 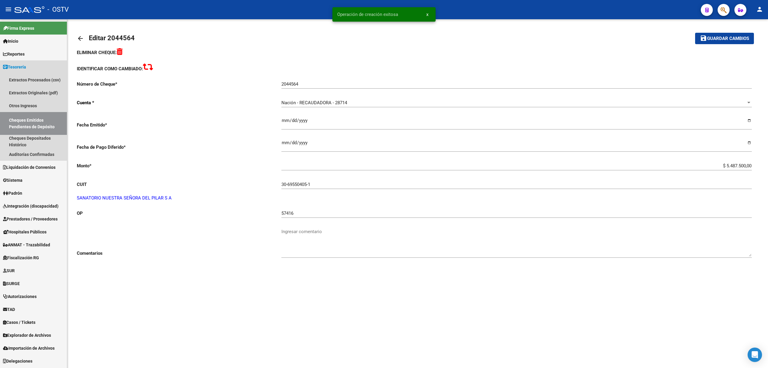 What do you see at coordinates (427, 14) in the screenshot?
I see `span: x` at bounding box center [427, 14].